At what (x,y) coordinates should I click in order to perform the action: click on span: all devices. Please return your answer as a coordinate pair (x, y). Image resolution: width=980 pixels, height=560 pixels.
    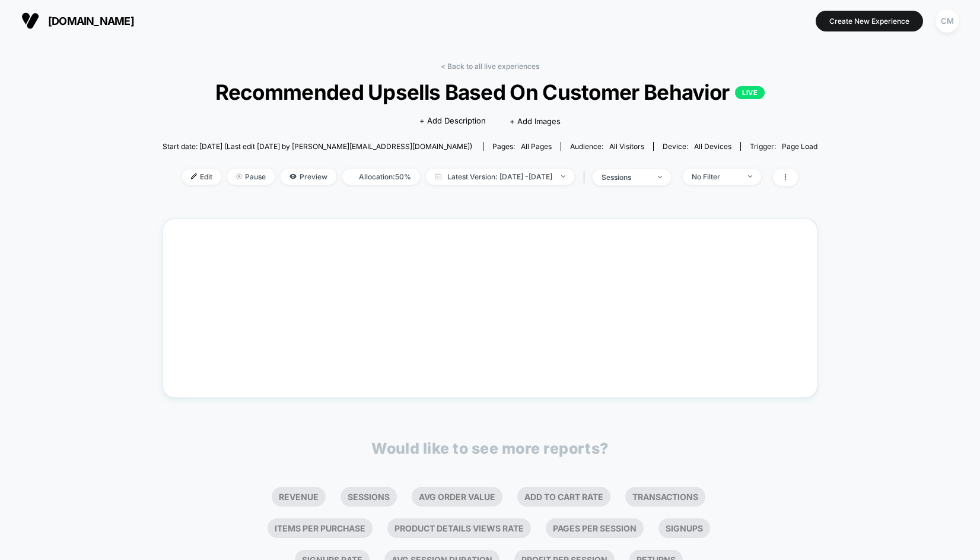
    Looking at the image, I should click on (712, 146).